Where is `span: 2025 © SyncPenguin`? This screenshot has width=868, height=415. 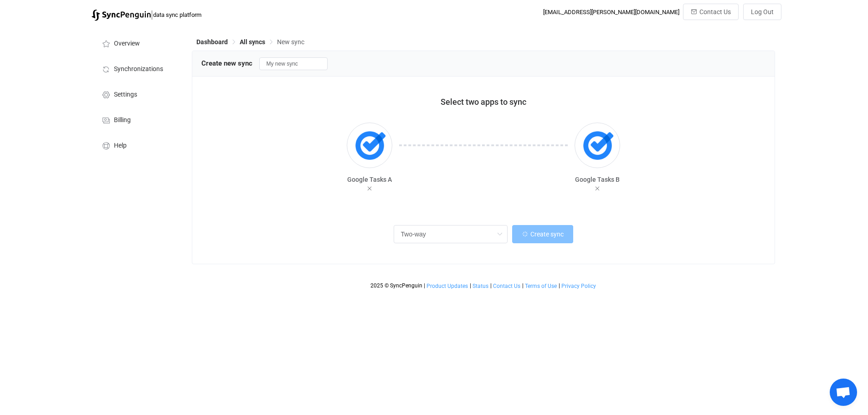 span: 2025 © SyncPenguin is located at coordinates (396, 286).